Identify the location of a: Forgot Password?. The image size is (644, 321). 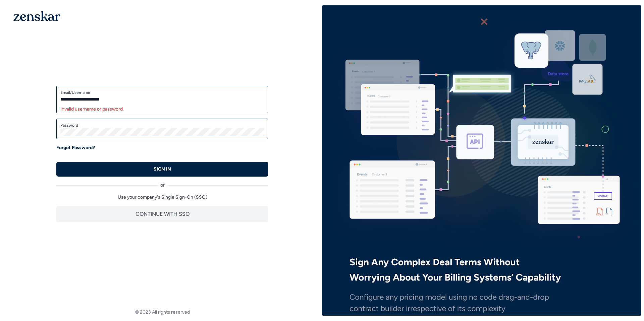
(75, 148).